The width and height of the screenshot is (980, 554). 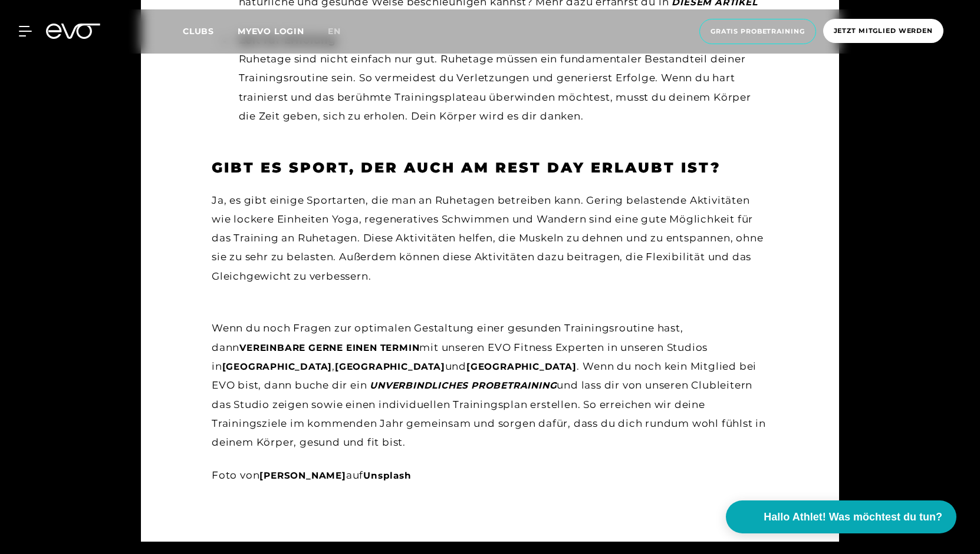 What do you see at coordinates (463, 386) in the screenshot?
I see `a: unverbindliches Probetraining` at bounding box center [463, 386].